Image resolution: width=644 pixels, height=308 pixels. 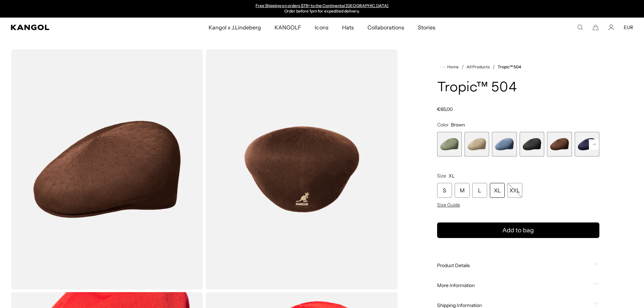 I want to click on a: Account, so click(x=611, y=28).